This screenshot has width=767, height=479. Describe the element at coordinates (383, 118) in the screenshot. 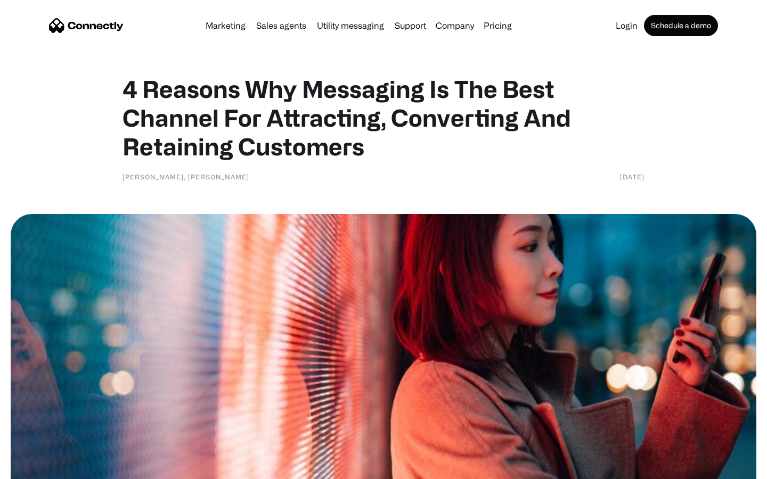

I see `h1: 4 Reasons Why Messaging Is The Best Channel For Attracting, Converting And Retaining Customers` at that location.